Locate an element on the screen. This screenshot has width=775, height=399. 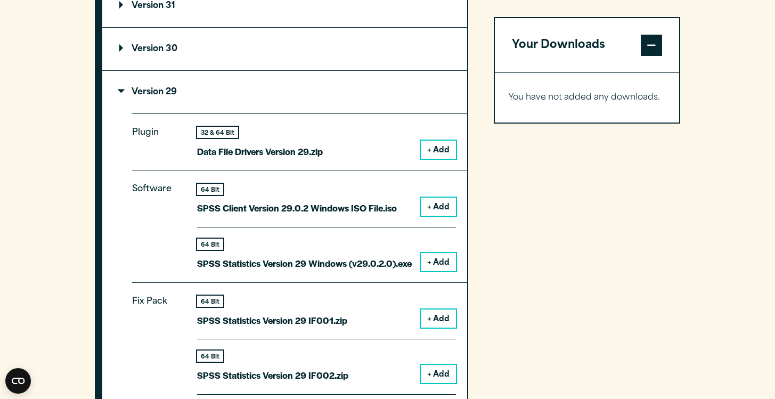
p: Plugin is located at coordinates (156, 138).